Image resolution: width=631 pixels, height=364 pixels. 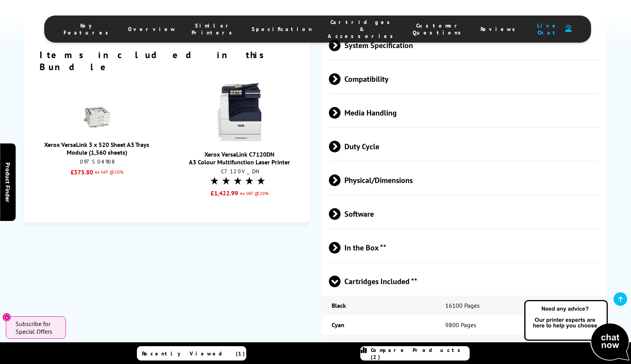 What do you see at coordinates (239, 158) in the screenshot?
I see `a: Xerox VersaLink C7120DNA3 Colour Multifunction Laser Printer` at bounding box center [239, 158].